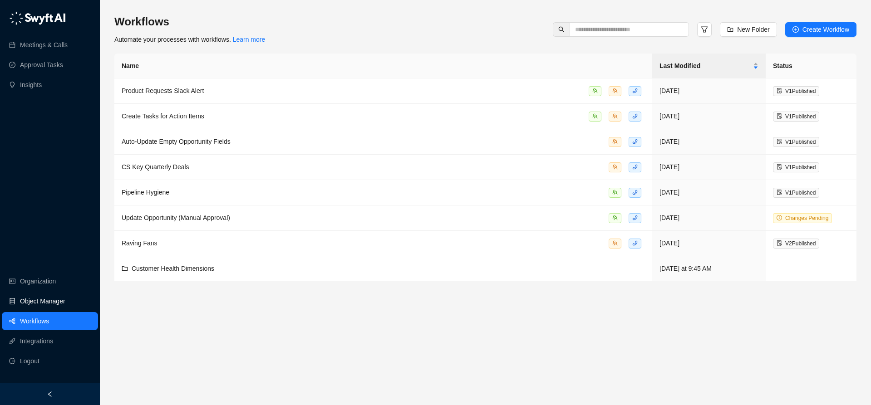  Describe the element at coordinates (43, 301) in the screenshot. I see `a: Object Manager` at that location.